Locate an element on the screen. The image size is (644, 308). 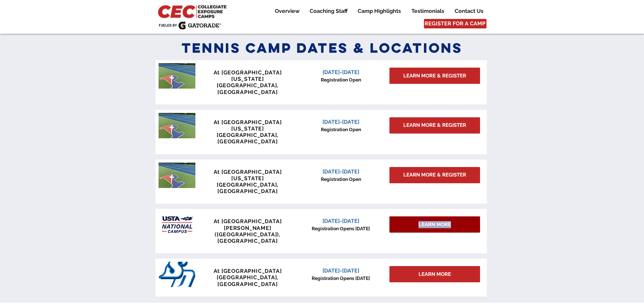
a: Coaching Staff is located at coordinates (328, 11).